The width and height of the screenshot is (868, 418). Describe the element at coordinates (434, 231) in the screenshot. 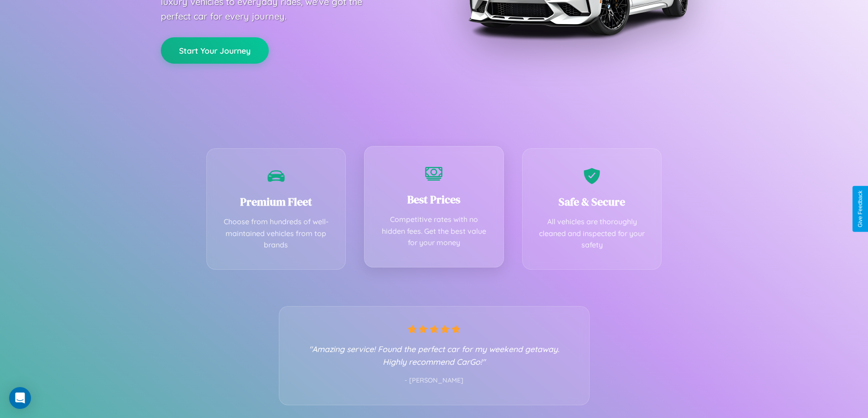

I see `p: Competitive rates with no hidden fees. Get the best value for your money` at that location.